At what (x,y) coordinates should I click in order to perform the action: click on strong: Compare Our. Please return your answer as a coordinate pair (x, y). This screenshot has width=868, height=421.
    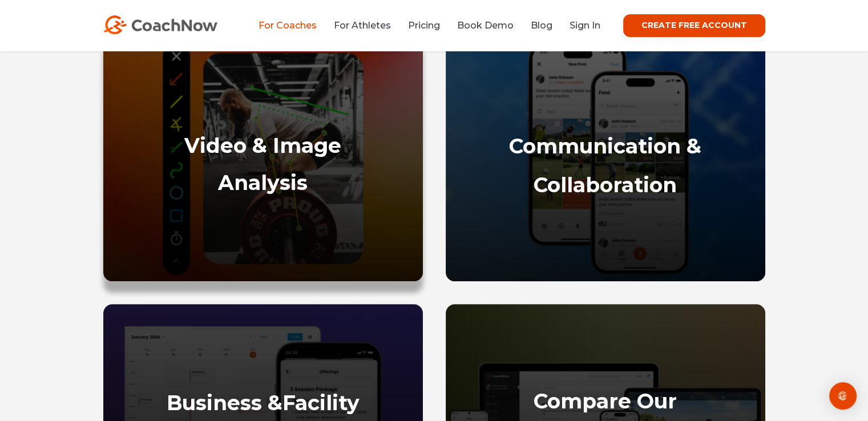
    Looking at the image, I should click on (605, 401).